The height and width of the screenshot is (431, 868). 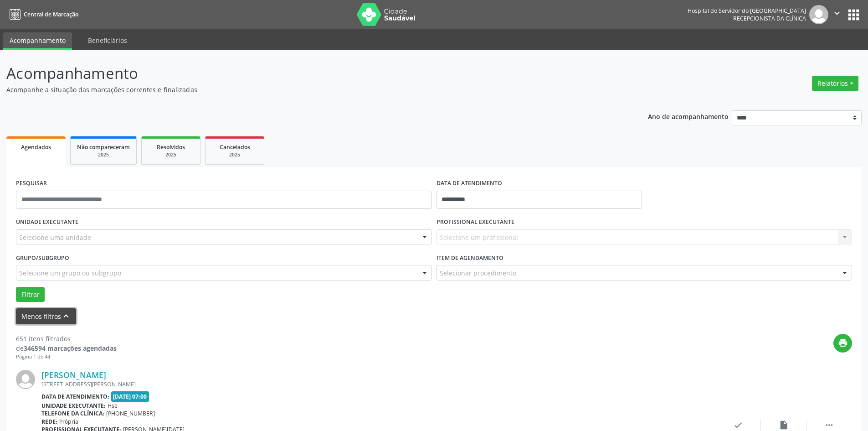 I want to click on i: keyboard_arrow_up, so click(x=66, y=316).